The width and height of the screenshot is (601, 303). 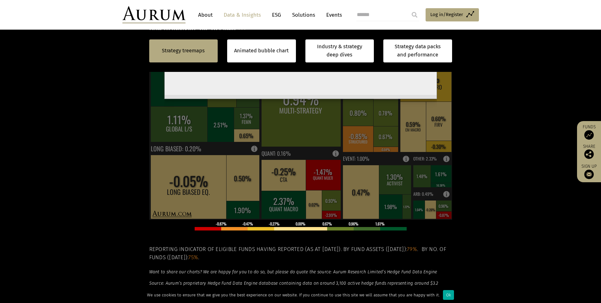 What do you see at coordinates (447, 15) in the screenshot?
I see `span: Log in/Register` at bounding box center [447, 15].